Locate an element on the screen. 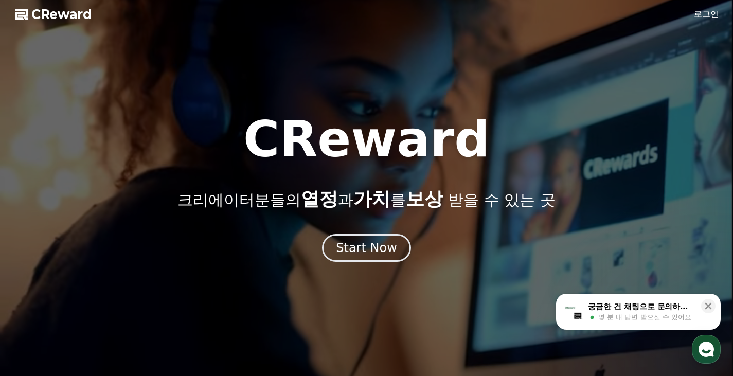  p: 크리에이터분들의 과 를 받을 수 있는 곳 is located at coordinates (366, 199).